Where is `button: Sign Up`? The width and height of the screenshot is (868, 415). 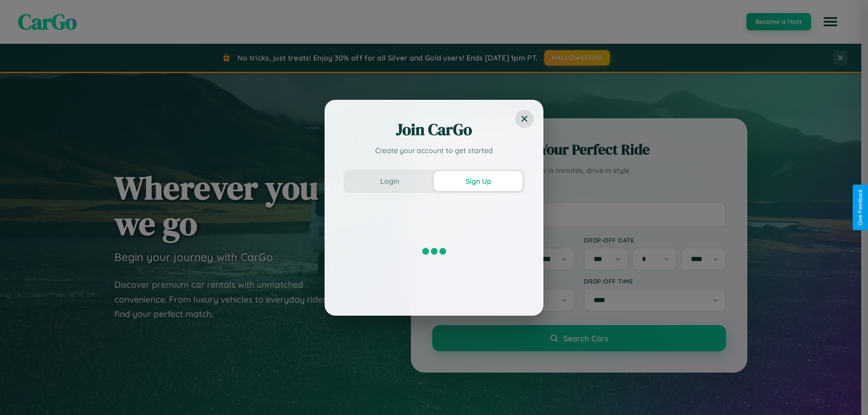 button: Sign Up is located at coordinates (478, 181).